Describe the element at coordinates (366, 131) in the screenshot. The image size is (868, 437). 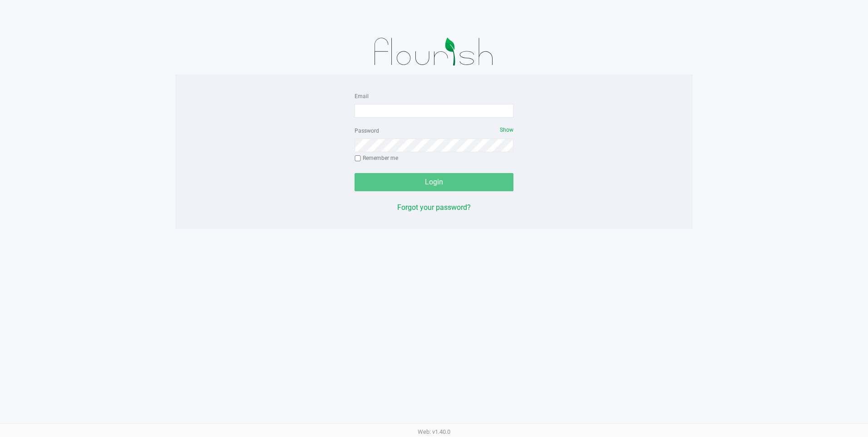
I see `label: Password` at that location.